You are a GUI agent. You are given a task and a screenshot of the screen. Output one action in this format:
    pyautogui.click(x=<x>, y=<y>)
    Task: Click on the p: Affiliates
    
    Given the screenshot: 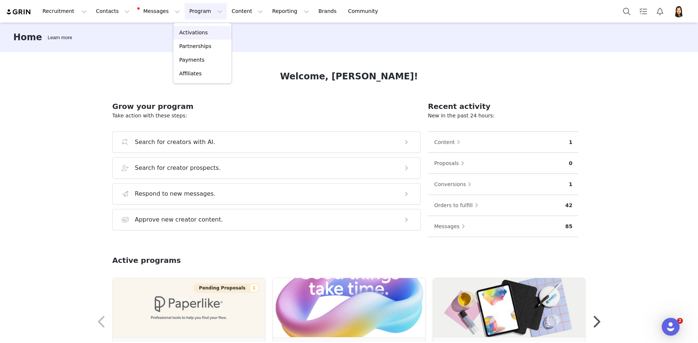 What is the action you would take?
    pyautogui.click(x=190, y=73)
    